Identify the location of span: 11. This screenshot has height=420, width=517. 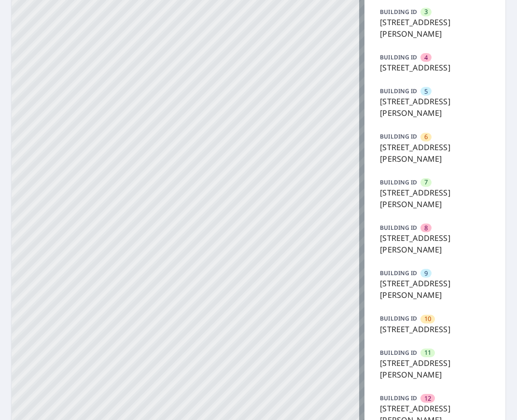
(428, 353).